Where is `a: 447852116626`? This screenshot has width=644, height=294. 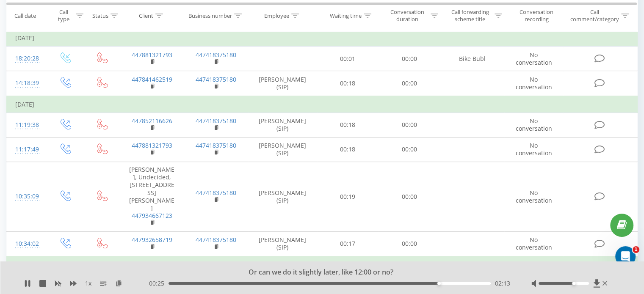
a: 447852116626 is located at coordinates (152, 121).